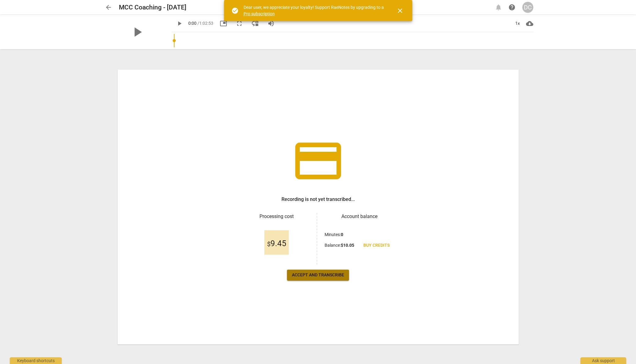 The width and height of the screenshot is (636, 364). Describe the element at coordinates (603, 361) in the screenshot. I see `div: Ask support` at that location.